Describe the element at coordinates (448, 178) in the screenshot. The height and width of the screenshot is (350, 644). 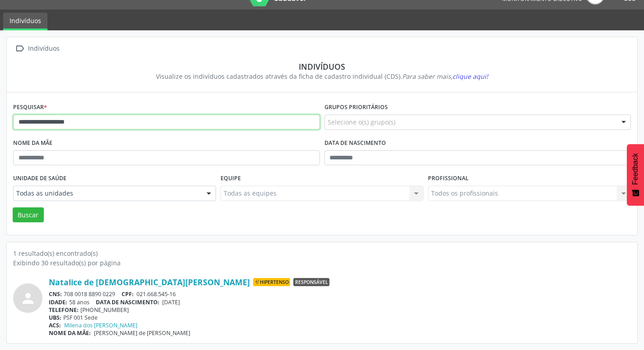
I see `label: Profissional` at that location.